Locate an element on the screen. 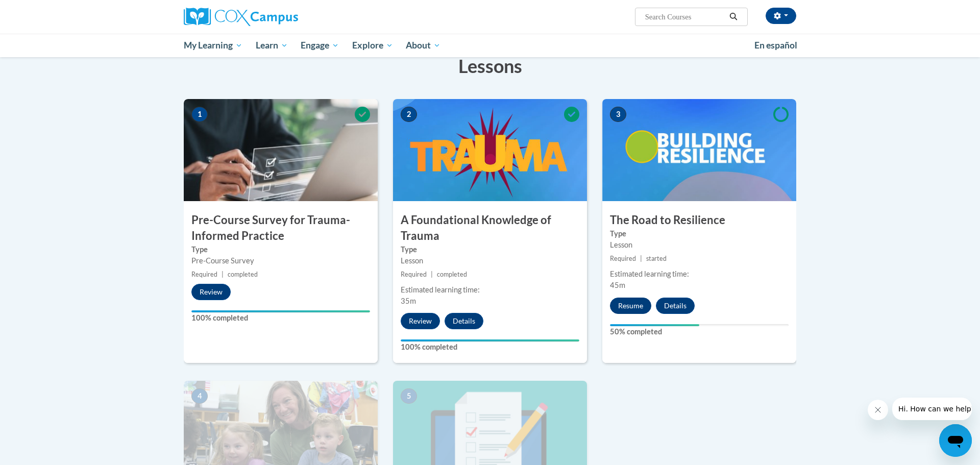  a: Engage is located at coordinates (320, 46).